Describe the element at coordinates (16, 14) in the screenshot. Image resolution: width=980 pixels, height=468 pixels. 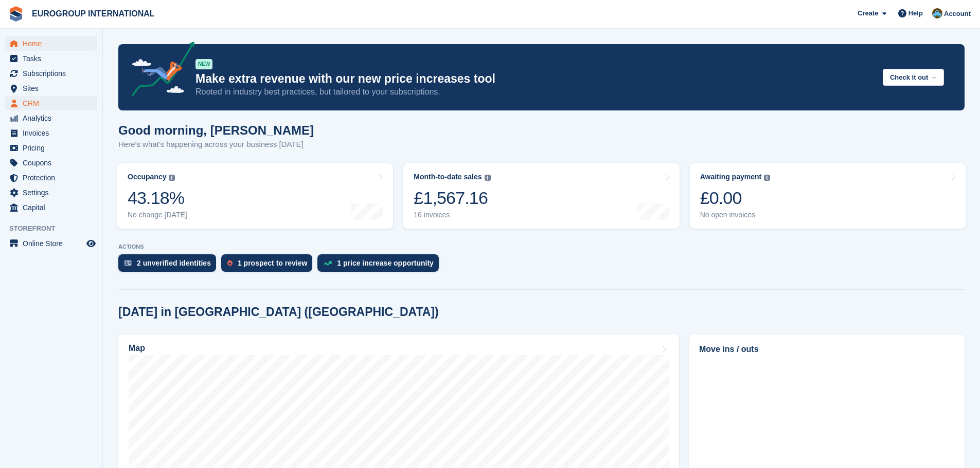
I see `img: stora-icon-8386f47178a22dfd0bd8f6a31ec36ba5ce8667c1dd55bd0f319d3a0aa187defe.svg` at that location.